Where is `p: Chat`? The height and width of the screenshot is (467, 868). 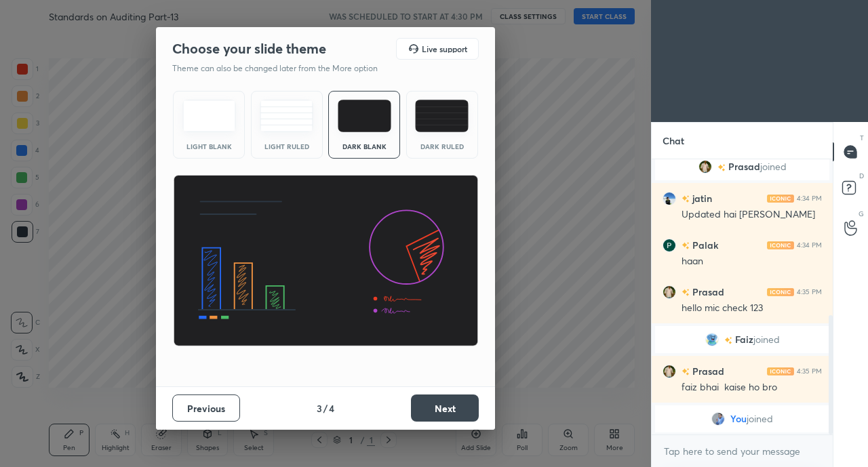 p: Chat is located at coordinates (674, 140).